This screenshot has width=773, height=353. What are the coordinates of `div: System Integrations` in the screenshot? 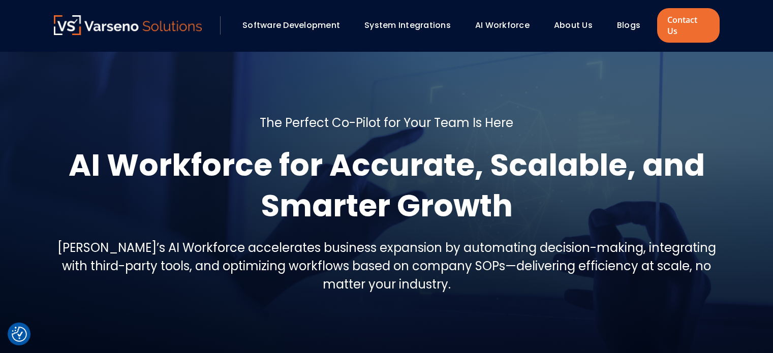 It's located at (412, 25).